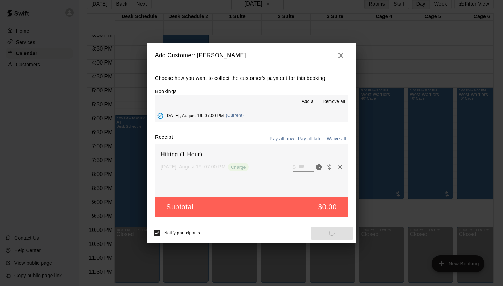 The image size is (503, 286). What do you see at coordinates (166, 92) in the screenshot?
I see `label: Bookings` at bounding box center [166, 92].